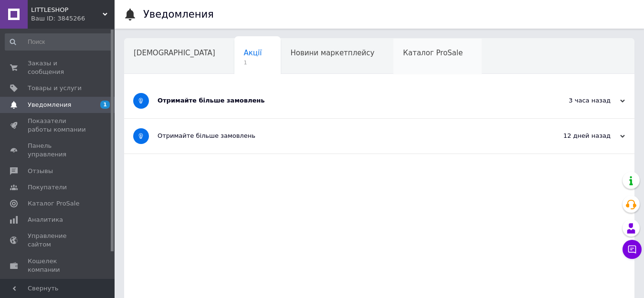 This screenshot has width=644, height=298. What do you see at coordinates (58, 240) in the screenshot?
I see `span: Управление сайтом` at bounding box center [58, 240].